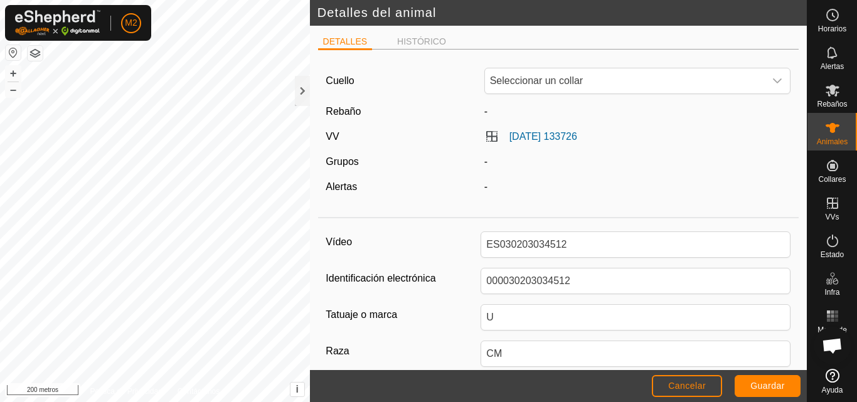  Describe the element at coordinates (35, 53) in the screenshot. I see `button: Capas del Mapa` at that location.